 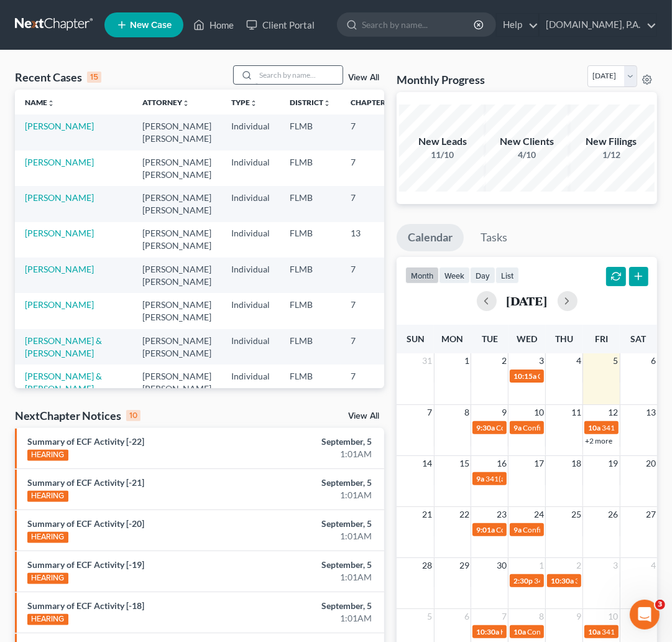 What do you see at coordinates (465, 463) in the screenshot?
I see `span: 15` at bounding box center [465, 463].